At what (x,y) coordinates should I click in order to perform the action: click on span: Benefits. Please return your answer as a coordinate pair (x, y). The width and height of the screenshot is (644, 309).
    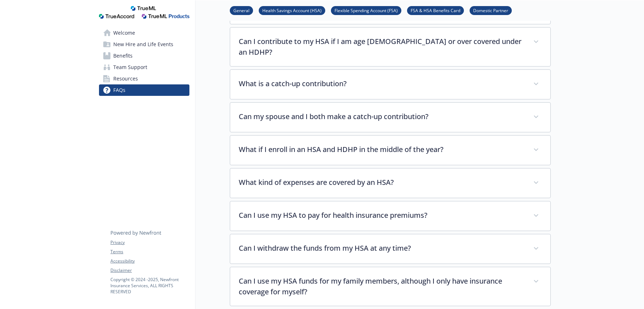
    Looking at the image, I should click on (123, 56).